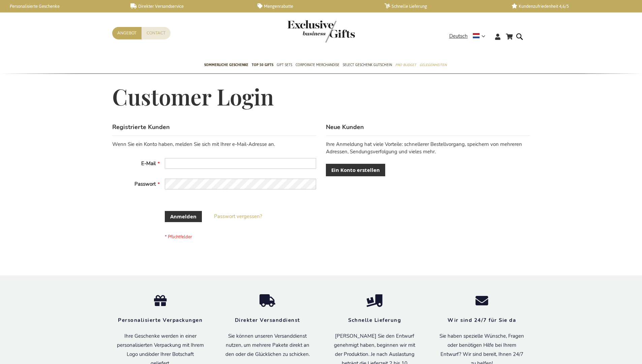 The image size is (642, 364). What do you see at coordinates (188, 6) in the screenshot?
I see `a: Direkter Versandservice` at bounding box center [188, 6].